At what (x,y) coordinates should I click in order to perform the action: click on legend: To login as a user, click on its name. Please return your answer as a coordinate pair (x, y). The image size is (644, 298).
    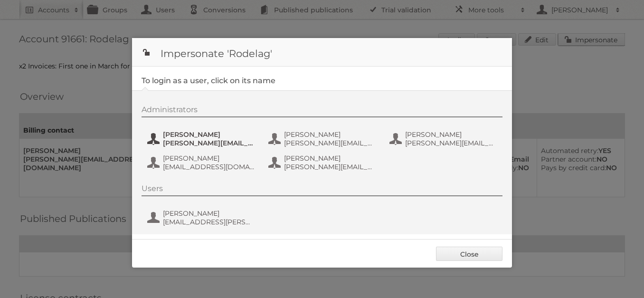
    Looking at the image, I should click on (208, 80).